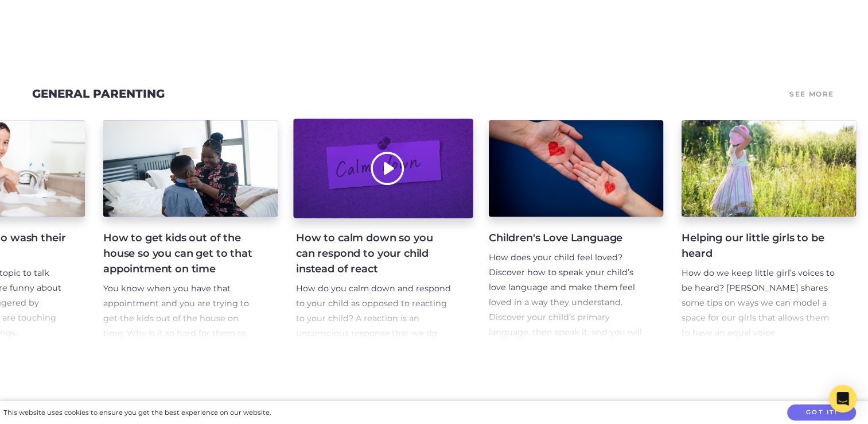  What do you see at coordinates (769, 230) in the screenshot?
I see `a: Helping our little girls to be heard How do we keep little girl’s voices to be heard? [PERSON_NAM...` at bounding box center [769, 230].